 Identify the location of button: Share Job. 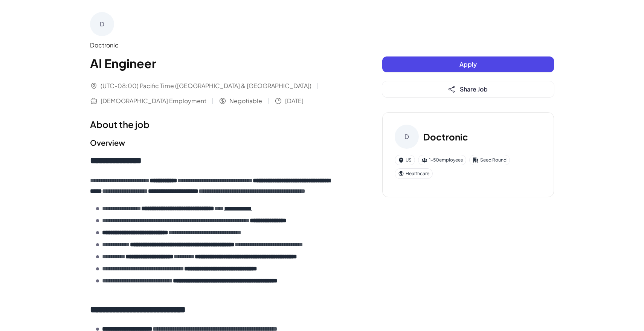
(468, 89).